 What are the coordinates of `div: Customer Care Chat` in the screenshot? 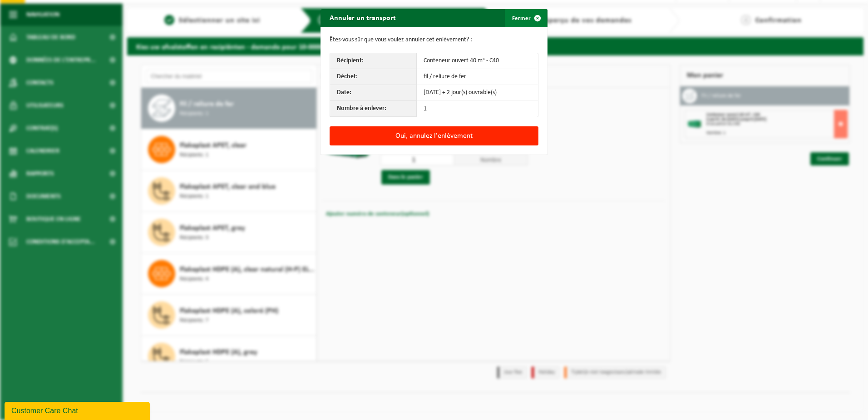 It's located at (73, 11).